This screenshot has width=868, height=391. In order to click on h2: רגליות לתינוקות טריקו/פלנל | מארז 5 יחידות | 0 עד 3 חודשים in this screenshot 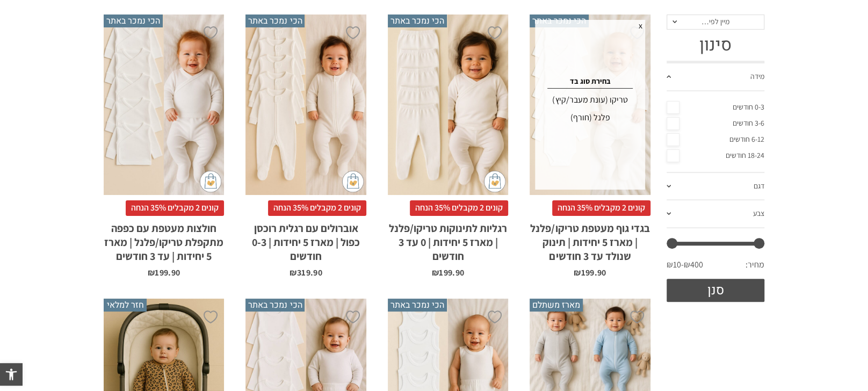, I will do `click(448, 240)`.